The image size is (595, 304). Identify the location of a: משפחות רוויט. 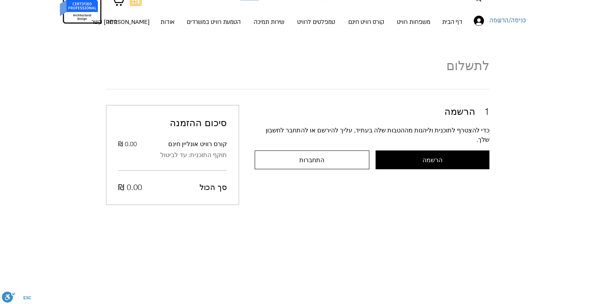
(414, 18).